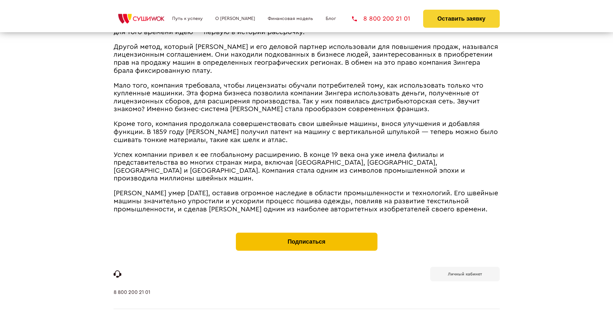 The width and height of the screenshot is (613, 310). What do you see at coordinates (465, 273) in the screenshot?
I see `a: Личный кабинет` at bounding box center [465, 273].